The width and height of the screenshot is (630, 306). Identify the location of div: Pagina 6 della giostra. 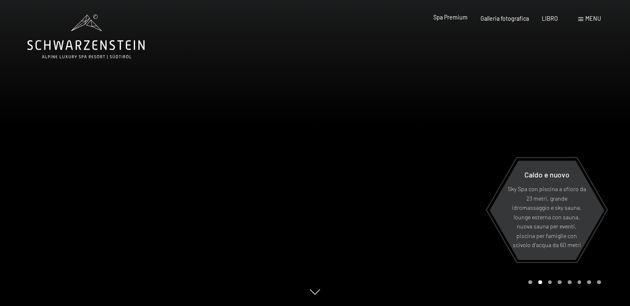
(579, 282).